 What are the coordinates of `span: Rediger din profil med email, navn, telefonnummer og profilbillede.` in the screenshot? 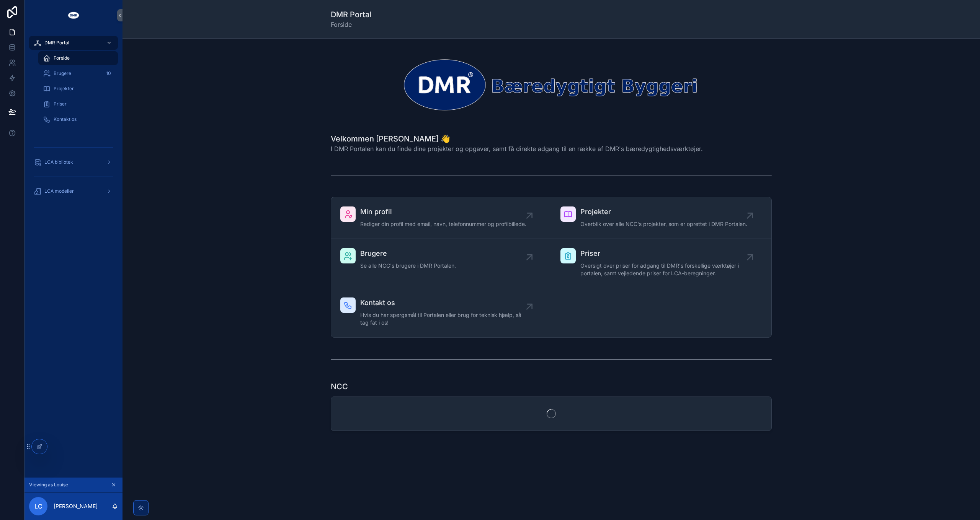 It's located at (443, 224).